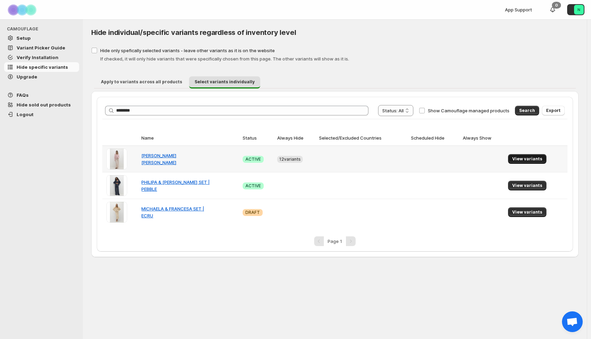 The width and height of the screenshot is (591, 339). Describe the element at coordinates (42, 67) in the screenshot. I see `span: Hide specific variants` at that location.